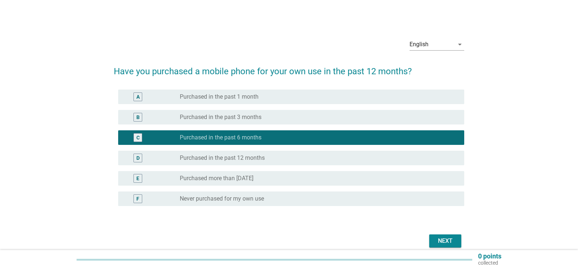 This screenshot has width=578, height=269. I want to click on p: collected, so click(489, 263).